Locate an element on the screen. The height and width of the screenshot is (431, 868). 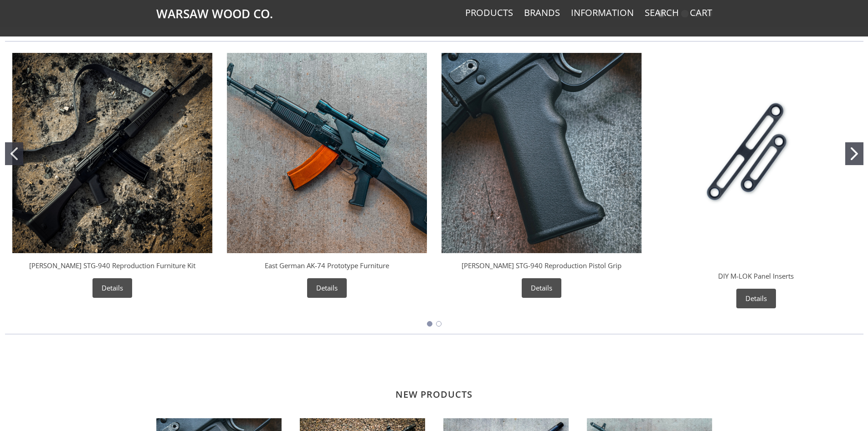
a: Products is located at coordinates (489, 13).